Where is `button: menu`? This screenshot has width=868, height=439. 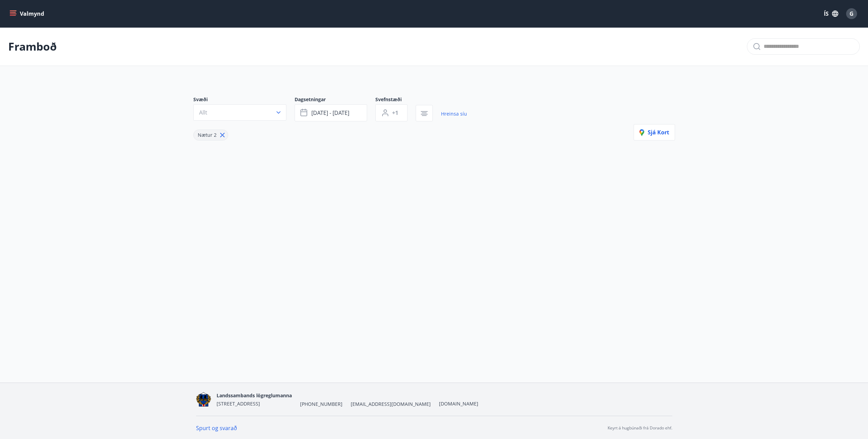 button: menu is located at coordinates (27, 13).